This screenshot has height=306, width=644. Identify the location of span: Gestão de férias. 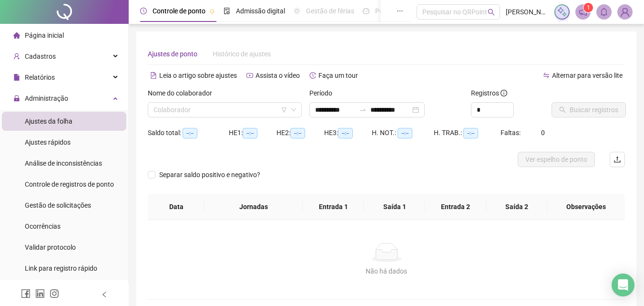
(330, 11).